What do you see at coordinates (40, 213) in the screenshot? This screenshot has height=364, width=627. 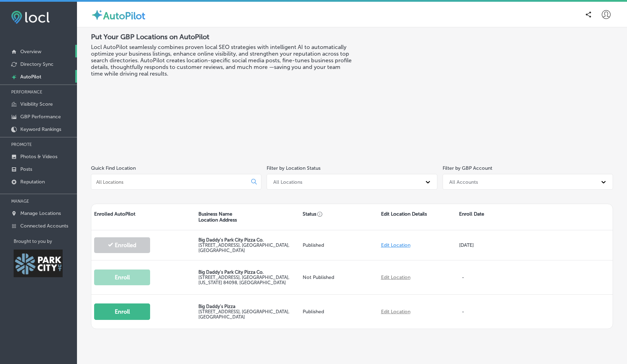 I see `p: Manage Locations` at bounding box center [40, 213].